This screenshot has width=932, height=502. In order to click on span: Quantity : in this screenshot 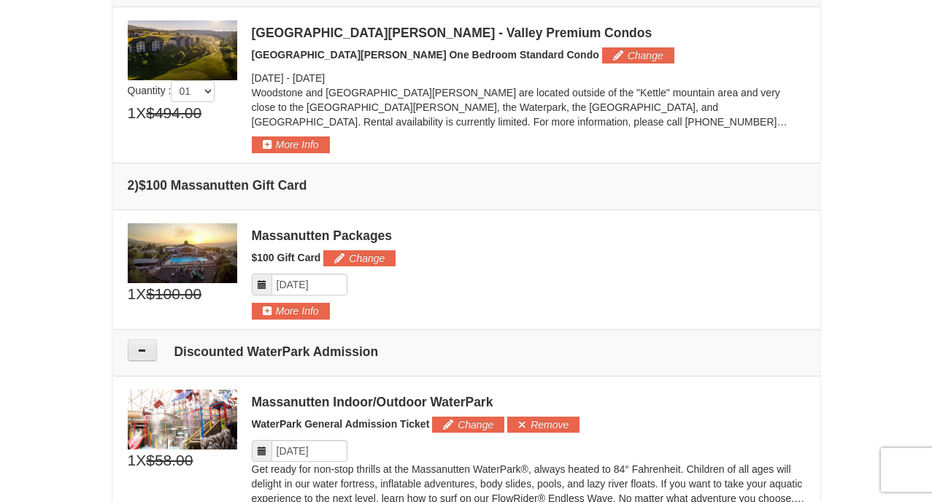, I will do `click(172, 90)`.